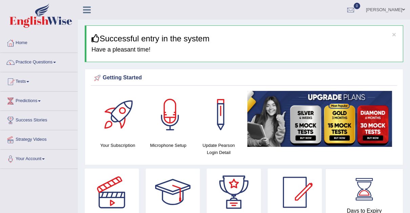 The height and width of the screenshot is (213, 410). Describe the element at coordinates (39, 81) in the screenshot. I see `a: Tests` at that location.